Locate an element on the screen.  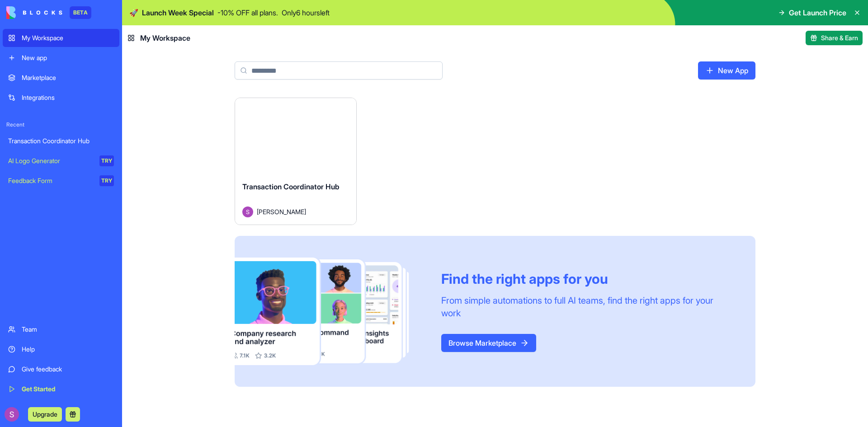
div: Transaction Coordinator Hub is located at coordinates (61, 141).